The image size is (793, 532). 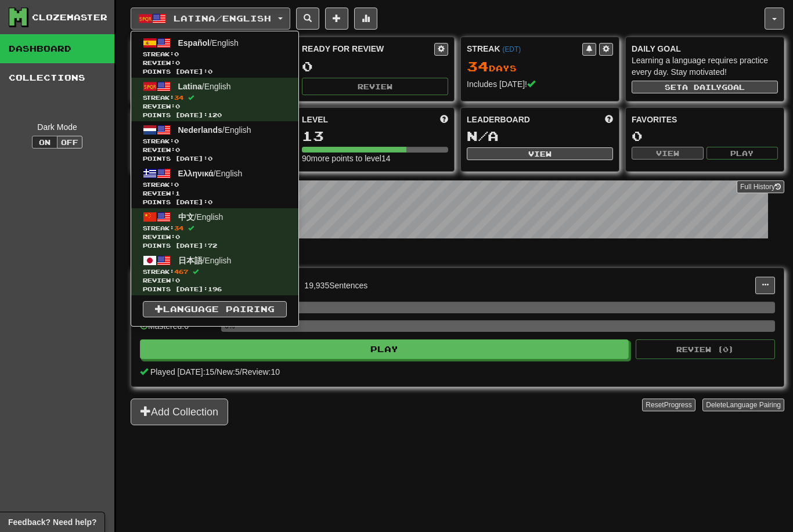 I want to click on span: Ελληνικά, so click(x=196, y=173).